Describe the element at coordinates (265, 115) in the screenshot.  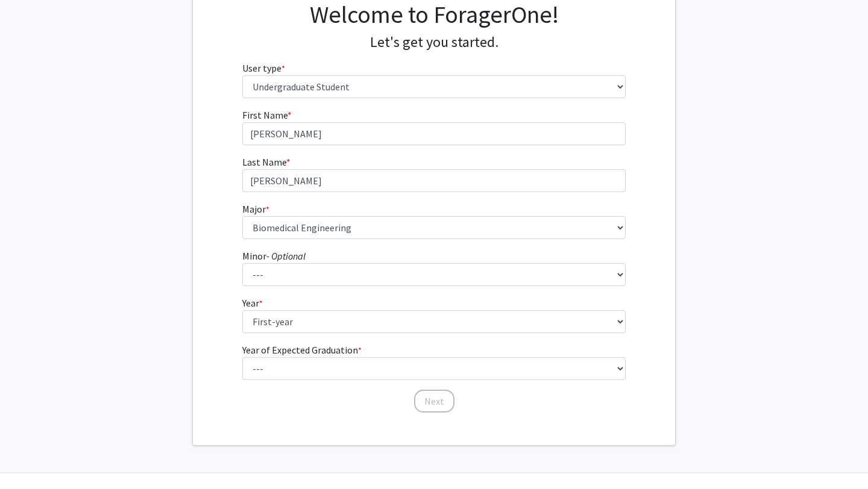
I see `span: First Name` at that location.